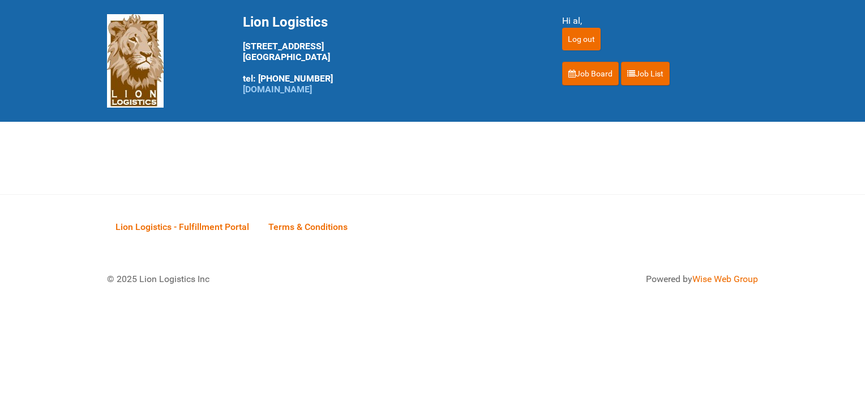 This screenshot has width=865, height=401. What do you see at coordinates (135, 60) in the screenshot?
I see `a: Lion Logistics` at bounding box center [135, 60].